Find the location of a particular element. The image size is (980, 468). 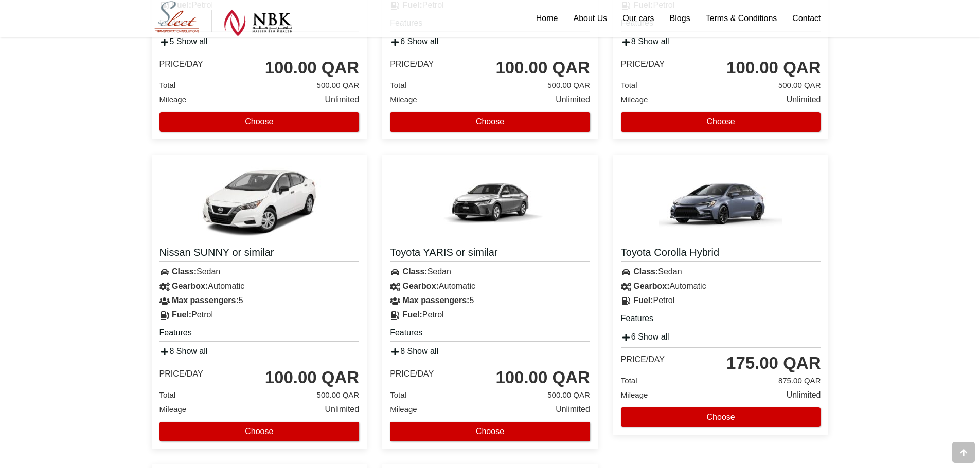

a: 5 Show all is located at coordinates (184, 41).